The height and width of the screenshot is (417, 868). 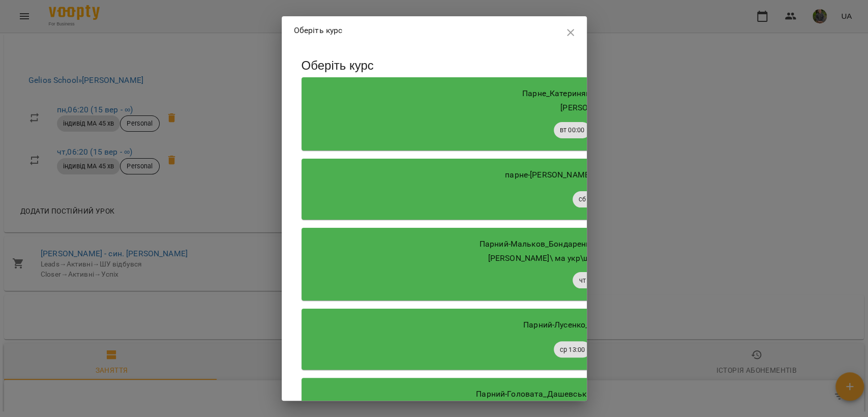 What do you see at coordinates (536, 244) in the screenshot?
I see `p: Парний-Мальков_Бондаренко` at bounding box center [536, 244].